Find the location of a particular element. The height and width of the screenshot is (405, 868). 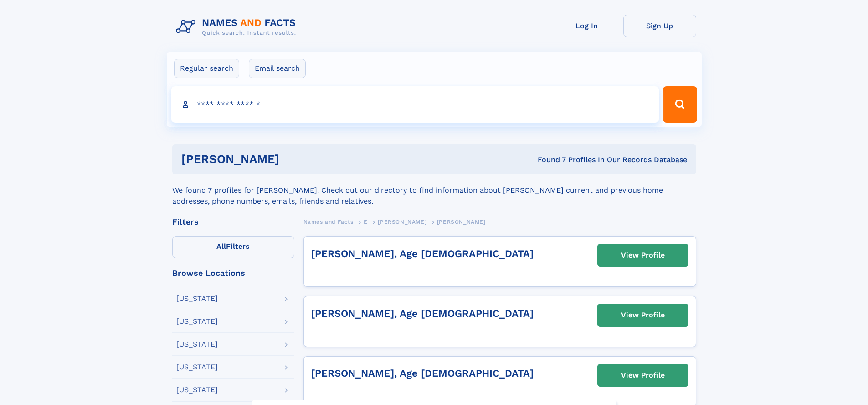

div: Found 7 Profiles In Our Records Database is located at coordinates (547, 159).